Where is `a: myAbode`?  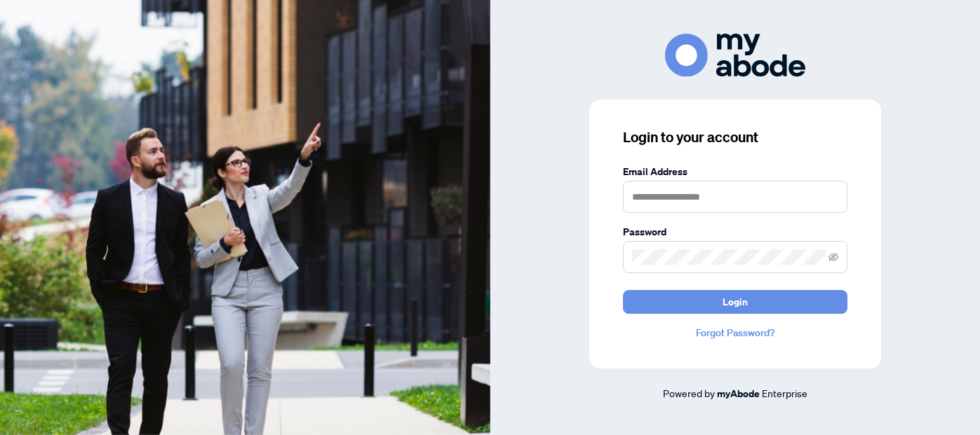
a: myAbode is located at coordinates (738, 394).